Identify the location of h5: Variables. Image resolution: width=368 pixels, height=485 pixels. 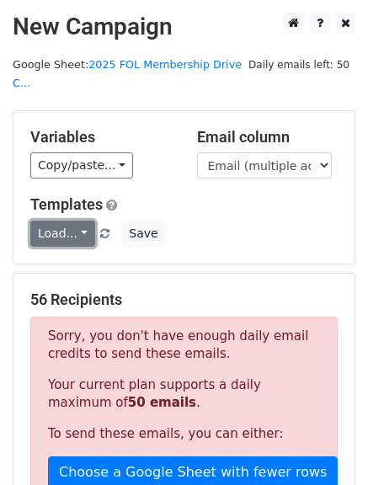
(101, 137).